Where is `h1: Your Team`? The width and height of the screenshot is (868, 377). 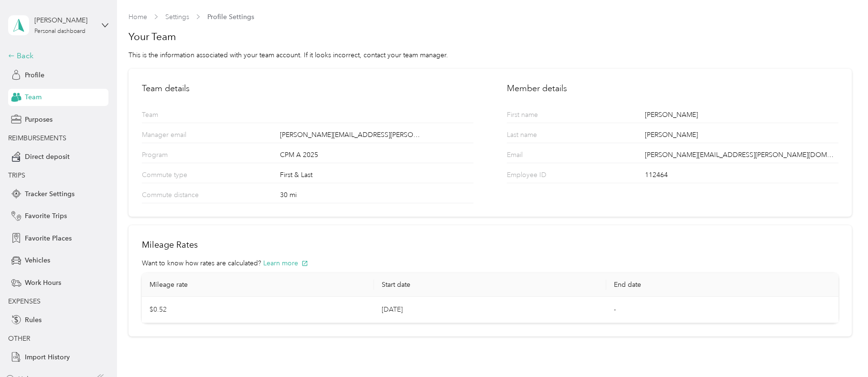 h1: Your Team is located at coordinates (490, 37).